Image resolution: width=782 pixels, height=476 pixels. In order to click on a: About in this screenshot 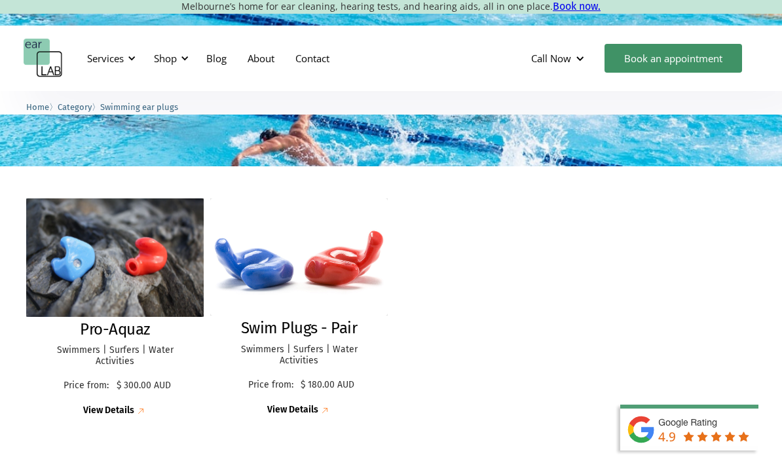, I will do `click(261, 58)`.